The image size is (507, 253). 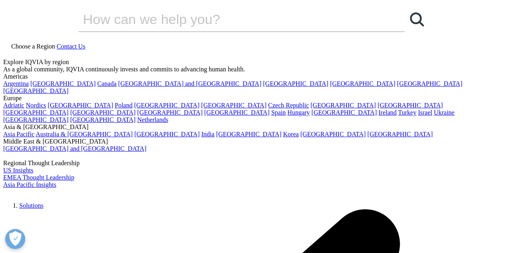 I want to click on span: Asia Pacific Insights, so click(x=30, y=184).